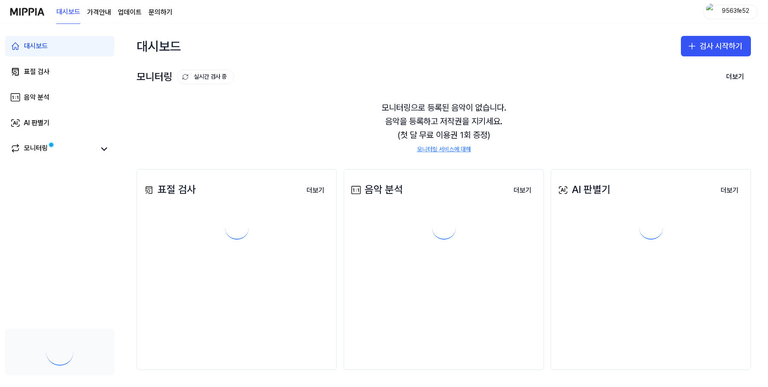  Describe the element at coordinates (205, 77) in the screenshot. I see `button: 실시간 검사 중` at that location.